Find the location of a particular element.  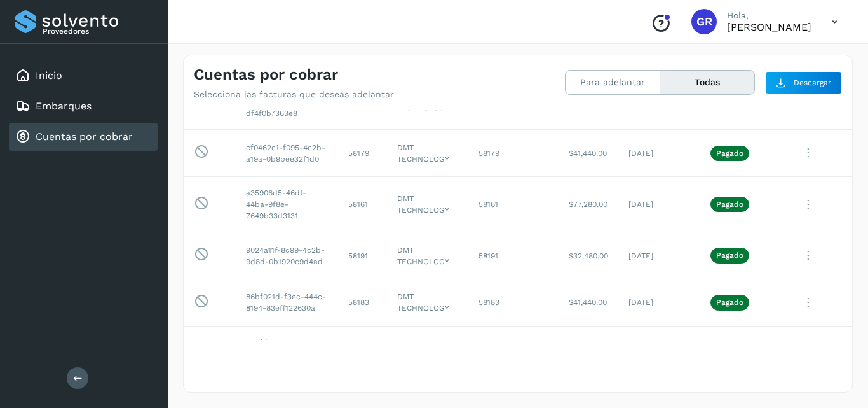

td: 86bf021d-f3ec-444c-8194-83eff122630a is located at coordinates (286, 303).